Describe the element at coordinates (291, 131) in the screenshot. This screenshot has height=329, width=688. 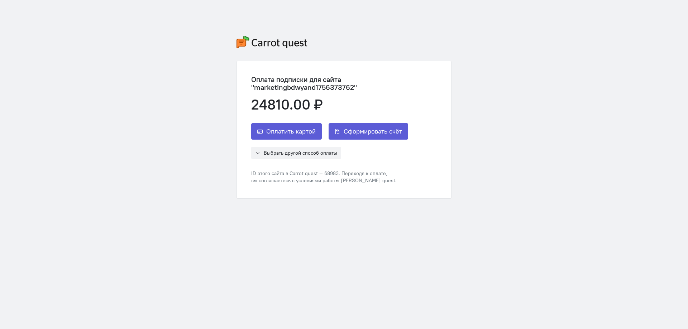
I see `span: Оплатить картой` at that location.